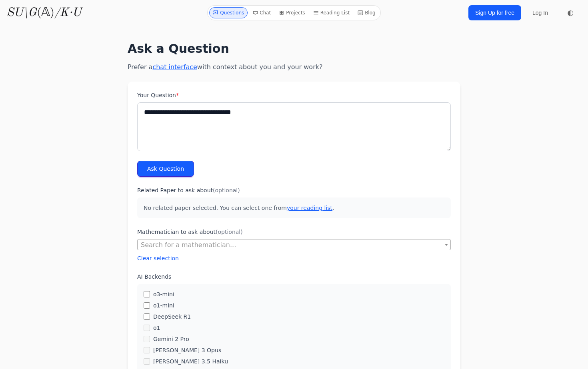  Describe the element at coordinates (294, 68) in the screenshot. I see `p: Prefer a with context about you and your work?` at that location.